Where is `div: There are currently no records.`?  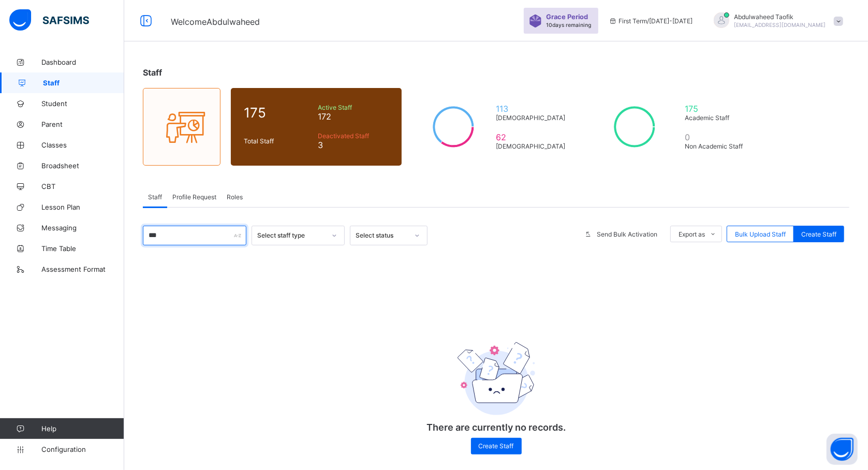 div: There are currently no records. is located at coordinates (496, 389).